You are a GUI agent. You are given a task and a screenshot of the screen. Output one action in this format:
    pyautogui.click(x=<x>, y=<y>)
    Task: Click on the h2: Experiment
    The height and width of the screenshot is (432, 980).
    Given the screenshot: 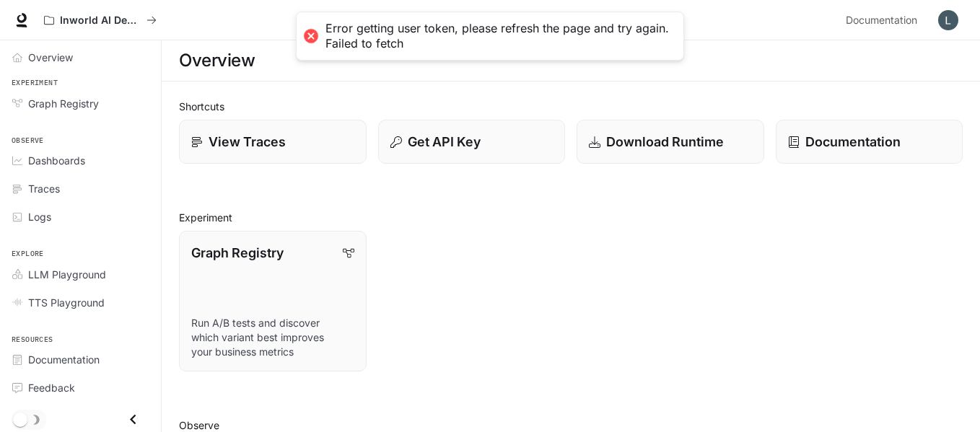 What is the action you would take?
    pyautogui.click(x=571, y=217)
    